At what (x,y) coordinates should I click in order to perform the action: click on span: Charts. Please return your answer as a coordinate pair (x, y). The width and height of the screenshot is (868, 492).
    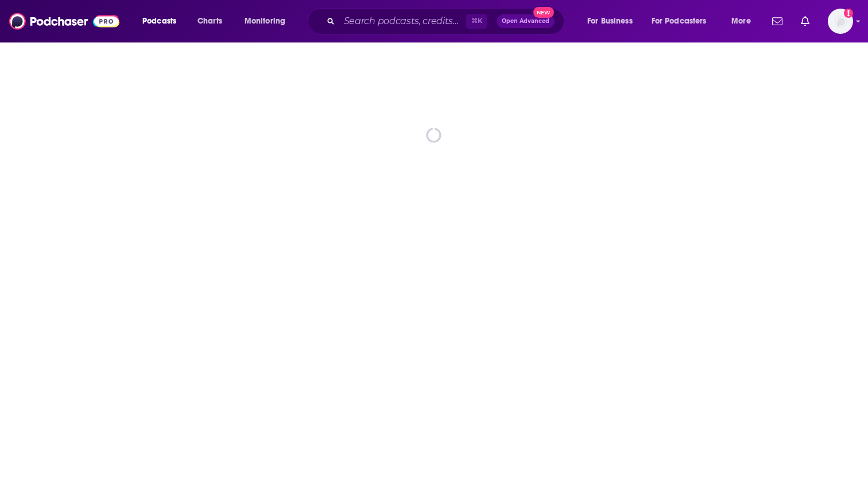
    Looking at the image, I should click on (210, 21).